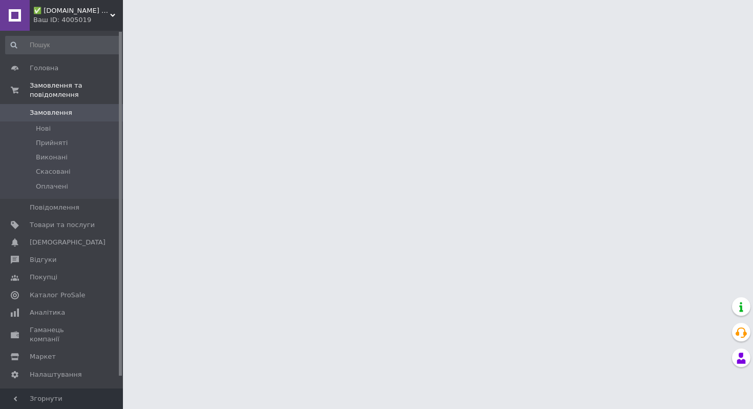  Describe the element at coordinates (53, 172) in the screenshot. I see `span: Скасовані` at that location.